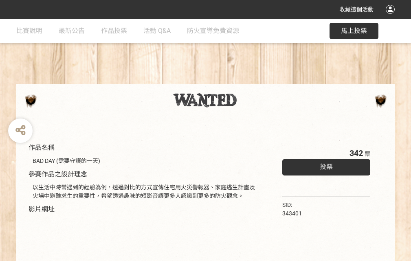 The height and width of the screenshot is (261, 411). Describe the element at coordinates (356, 153) in the screenshot. I see `span: 342` at that location.